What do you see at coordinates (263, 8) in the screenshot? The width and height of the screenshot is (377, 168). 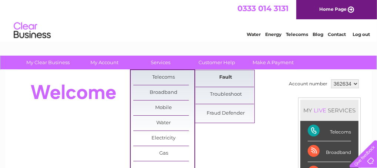 I see `span: 0333 014 3131` at bounding box center [263, 8].